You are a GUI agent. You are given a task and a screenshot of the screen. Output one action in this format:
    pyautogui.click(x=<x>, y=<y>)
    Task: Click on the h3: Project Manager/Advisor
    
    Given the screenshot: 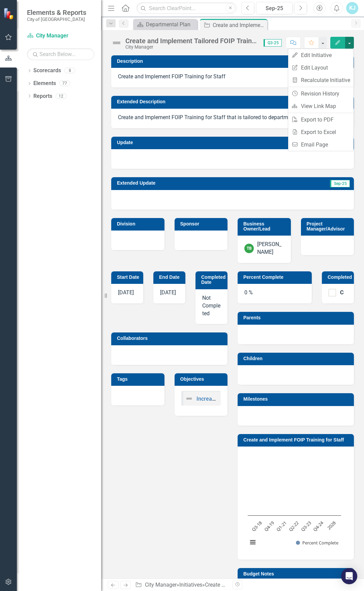 What is the action you would take?
    pyautogui.click(x=329, y=227)
    